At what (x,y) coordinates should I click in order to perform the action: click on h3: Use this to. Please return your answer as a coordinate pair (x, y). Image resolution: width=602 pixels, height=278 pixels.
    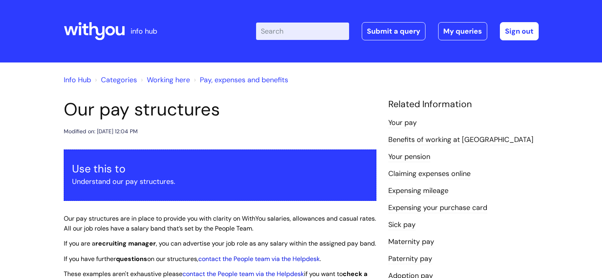
    Looking at the image, I should click on (220, 169).